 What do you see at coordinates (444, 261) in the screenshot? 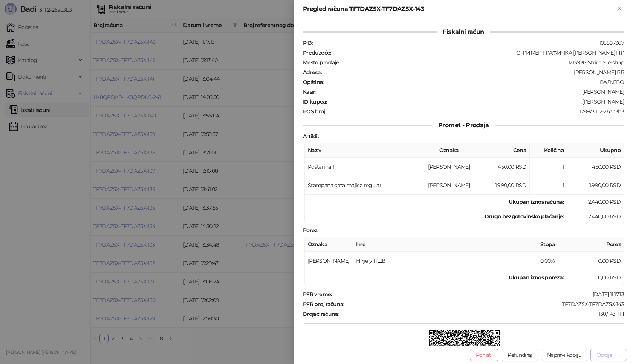
I see `td: Није у ПДВ` at bounding box center [444, 261].